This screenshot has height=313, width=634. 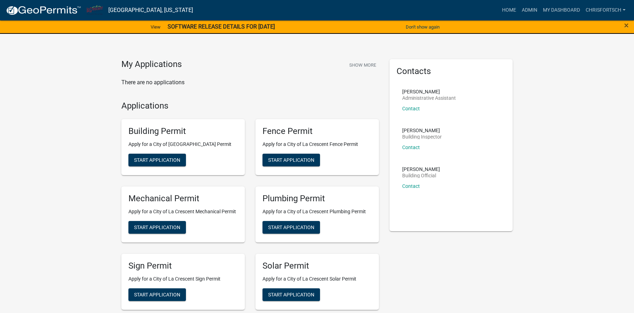 What do you see at coordinates (183, 266) in the screenshot?
I see `h5: Sign Permit` at bounding box center [183, 266].